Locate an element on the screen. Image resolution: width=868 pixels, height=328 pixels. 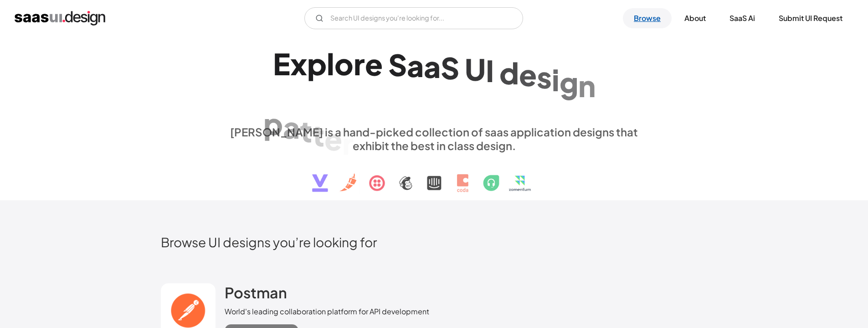
a: SaaS Ai is located at coordinates (743, 19).